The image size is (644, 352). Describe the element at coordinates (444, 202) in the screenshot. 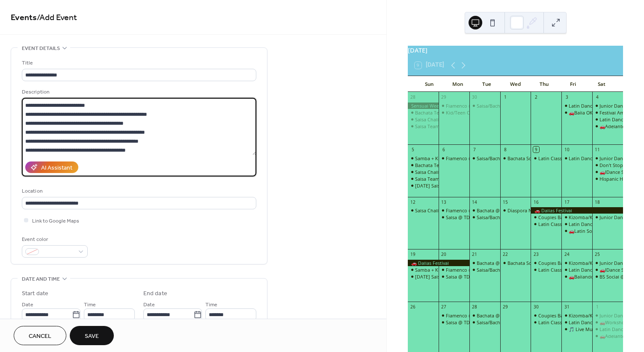

I see `div: 13` at that location.